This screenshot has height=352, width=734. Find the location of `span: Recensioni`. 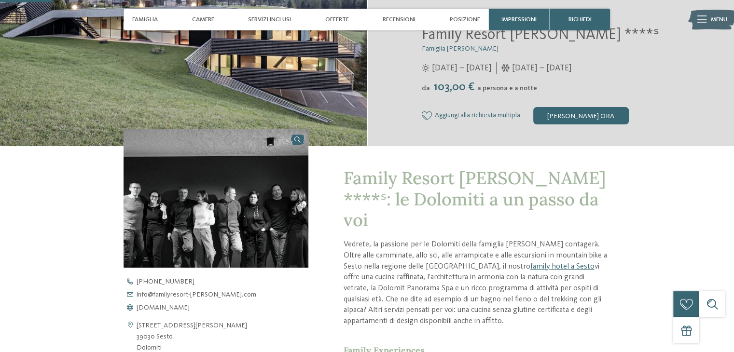

span: Recensioni is located at coordinates (399, 19).